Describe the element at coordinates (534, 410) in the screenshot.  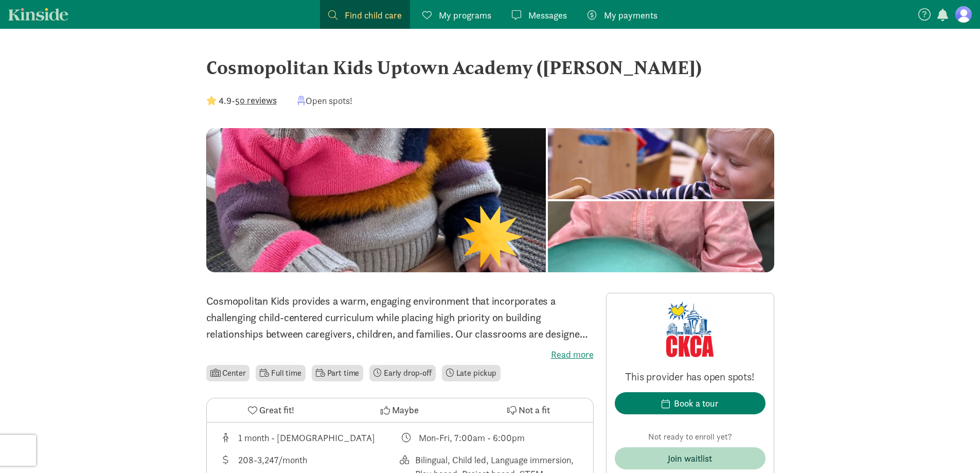
I see `span: Not a fit` at that location.